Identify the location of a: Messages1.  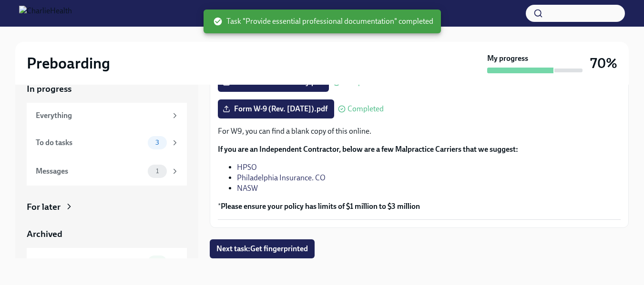
(107, 172).